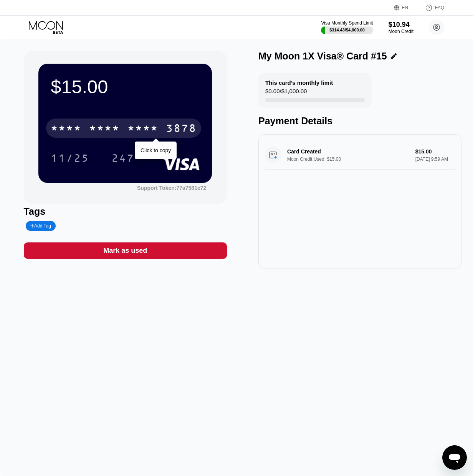 The image size is (473, 476). I want to click on div: 3878, so click(181, 129).